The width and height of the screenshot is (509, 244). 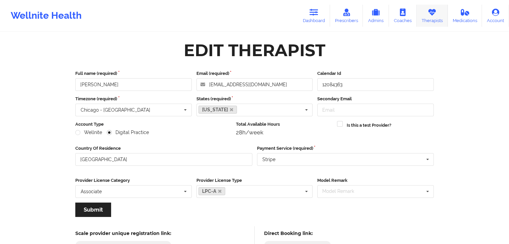 I want to click on label: Payment Service (required), so click(x=345, y=149).